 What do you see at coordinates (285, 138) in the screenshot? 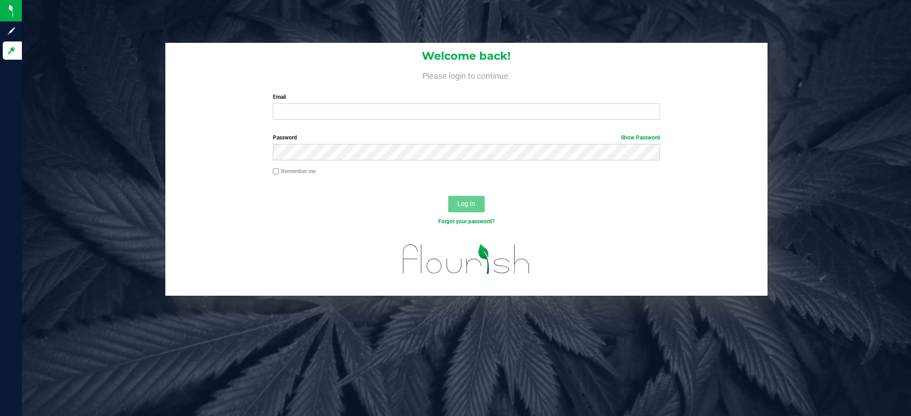
I see `span: Password` at bounding box center [285, 138].